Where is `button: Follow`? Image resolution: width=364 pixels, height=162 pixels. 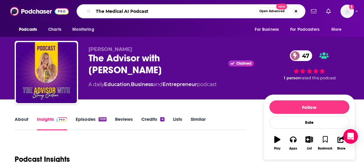 button: Follow is located at coordinates (310, 107).